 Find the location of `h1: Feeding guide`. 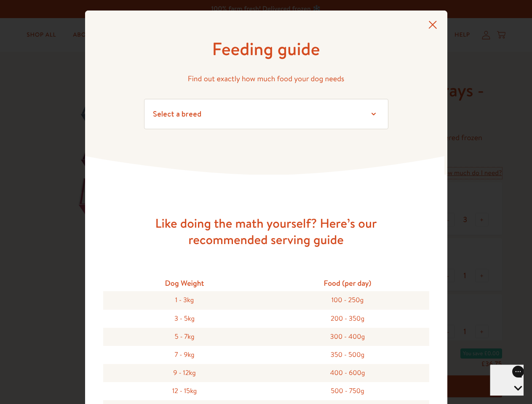

h1: Feeding guide is located at coordinates (266, 49).